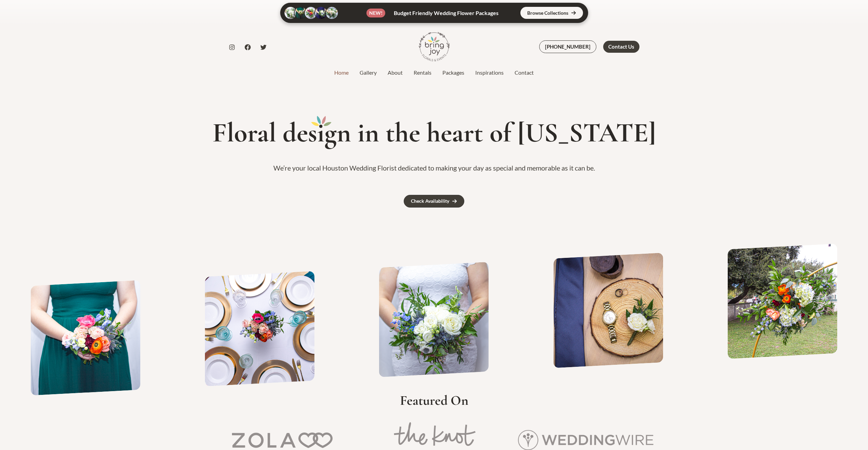 This screenshot has width=868, height=450. Describe the element at coordinates (247, 47) in the screenshot. I see `a: Facebook` at that location.